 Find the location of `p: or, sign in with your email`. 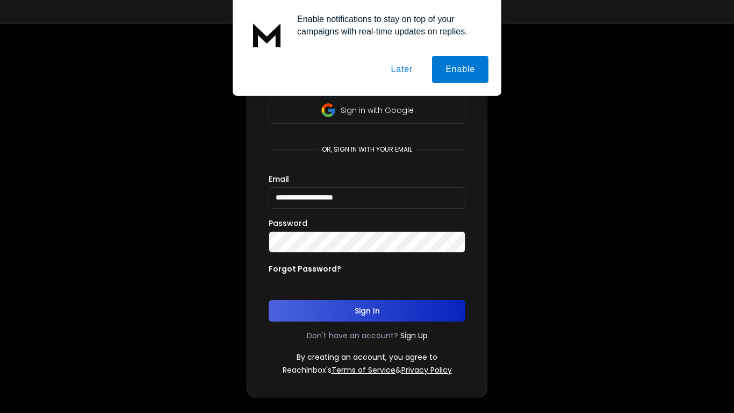

p: or, sign in with your email is located at coordinates (367, 149).